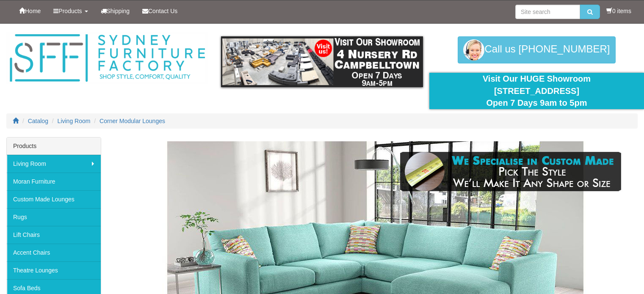 The image size is (644, 294). Describe the element at coordinates (53, 146) in the screenshot. I see `div: Products` at that location.